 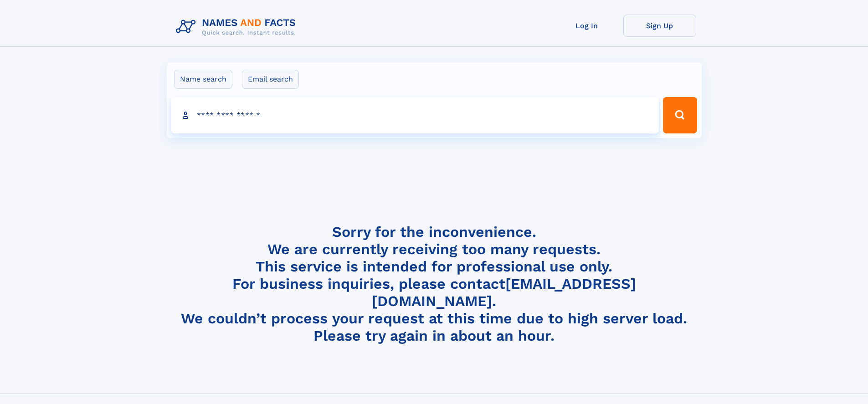 I want to click on label: Name search, so click(x=203, y=80).